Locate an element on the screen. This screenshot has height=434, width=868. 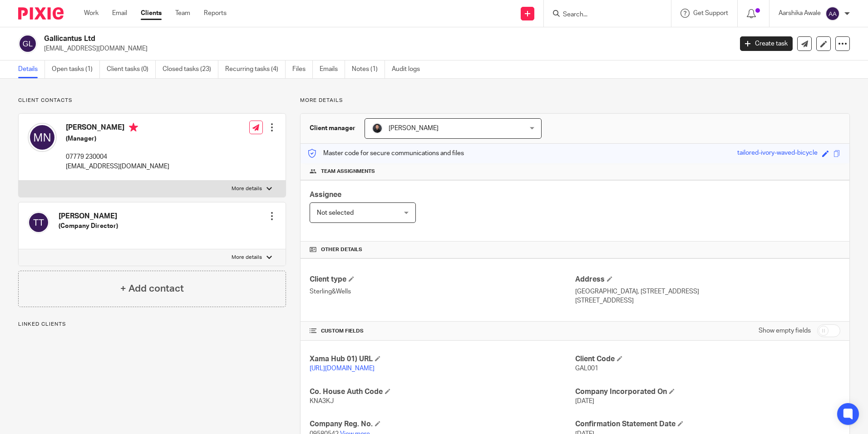
img: My%20Photo.jpg is located at coordinates (377, 128).